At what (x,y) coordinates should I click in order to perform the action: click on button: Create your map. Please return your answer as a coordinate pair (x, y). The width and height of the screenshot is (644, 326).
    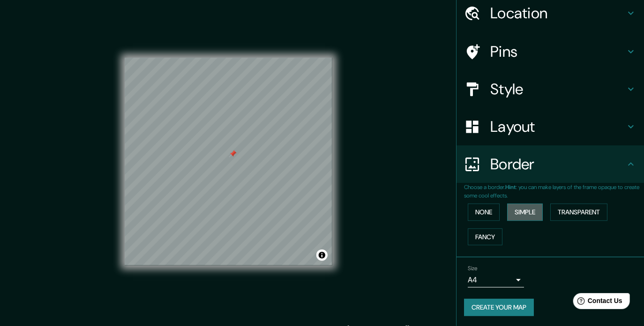
    Looking at the image, I should click on (499, 307).